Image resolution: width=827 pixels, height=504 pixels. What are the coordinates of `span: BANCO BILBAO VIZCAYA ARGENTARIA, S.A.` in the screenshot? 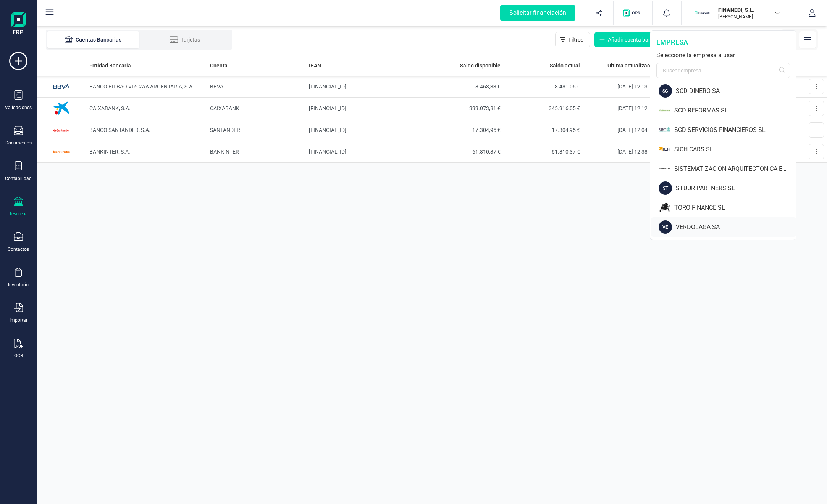 It's located at (142, 87).